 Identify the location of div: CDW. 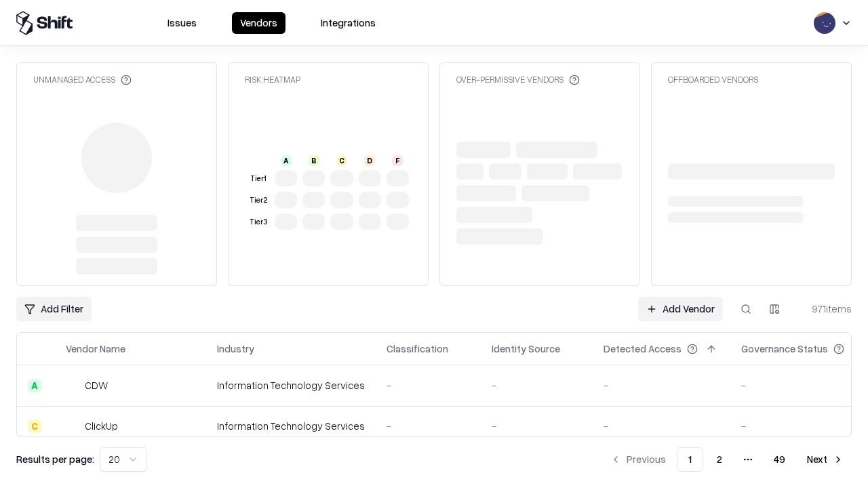
(96, 385).